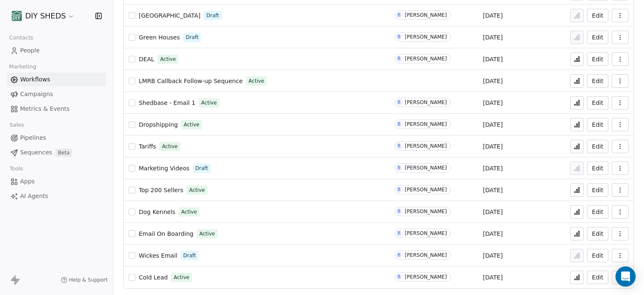 The image size is (644, 295). I want to click on span: Beta, so click(64, 152).